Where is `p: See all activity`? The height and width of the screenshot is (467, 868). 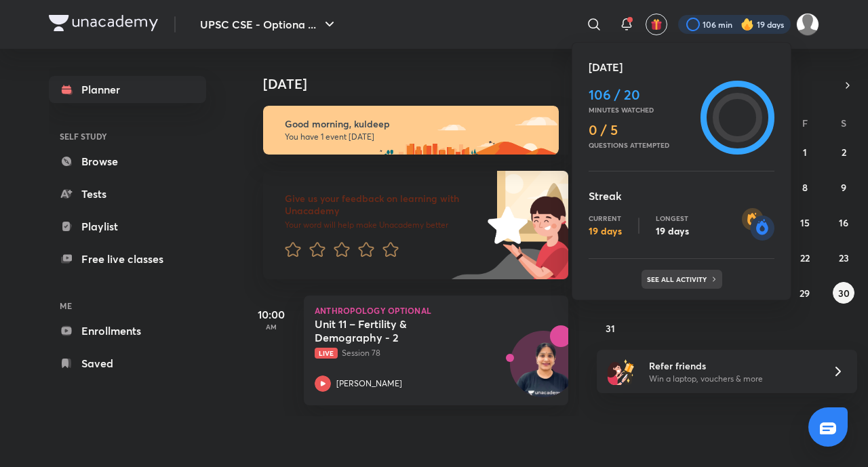 p: See all activity is located at coordinates (678, 280).